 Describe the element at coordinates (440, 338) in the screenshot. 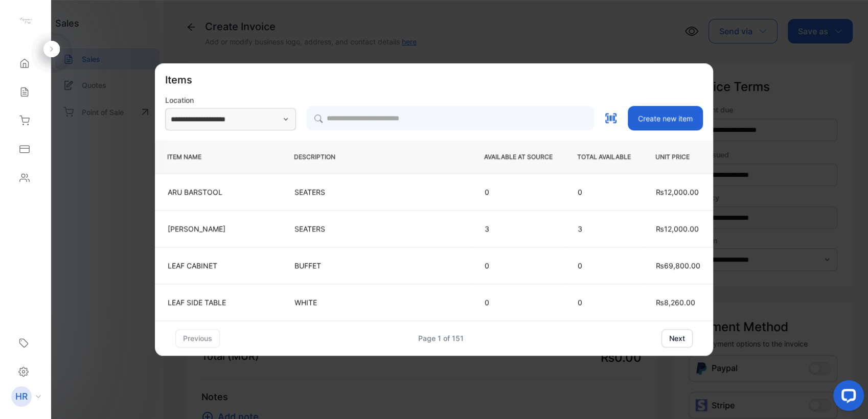

I see `div: Page 1 of 151` at that location.